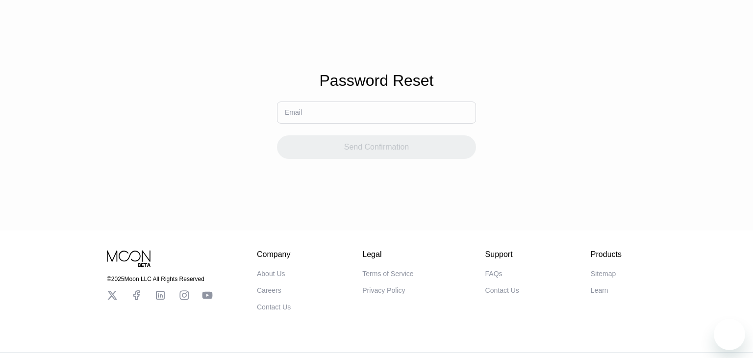 The image size is (753, 358). What do you see at coordinates (502, 254) in the screenshot?
I see `div: Support` at bounding box center [502, 254].